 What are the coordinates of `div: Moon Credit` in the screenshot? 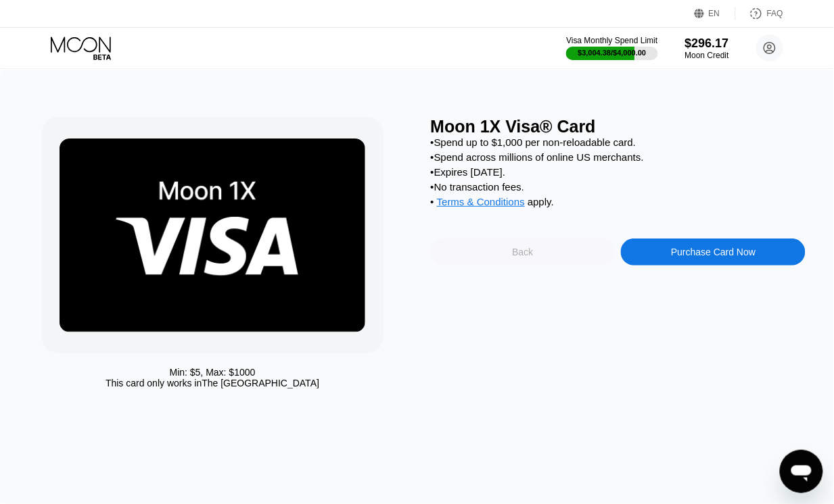 It's located at (707, 55).